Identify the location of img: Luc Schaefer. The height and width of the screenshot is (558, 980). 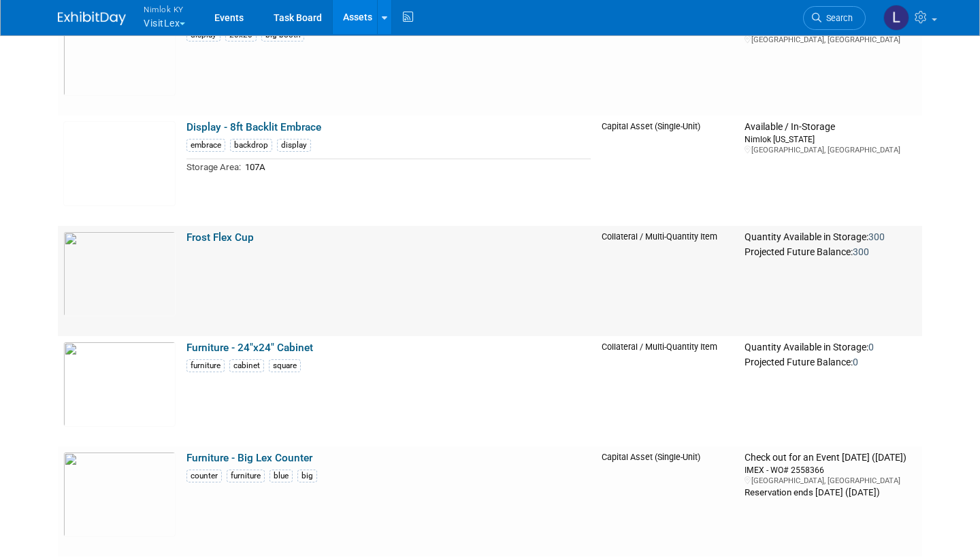
(897, 18).